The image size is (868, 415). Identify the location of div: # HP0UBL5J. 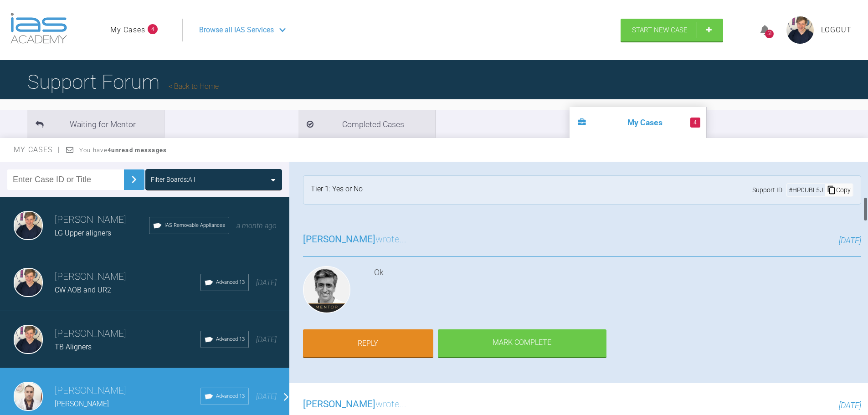
(806, 190).